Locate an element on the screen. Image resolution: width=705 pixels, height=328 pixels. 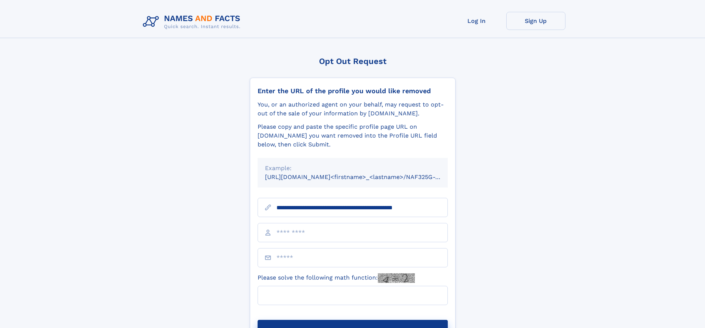
div: Example: is located at coordinates (353, 168).